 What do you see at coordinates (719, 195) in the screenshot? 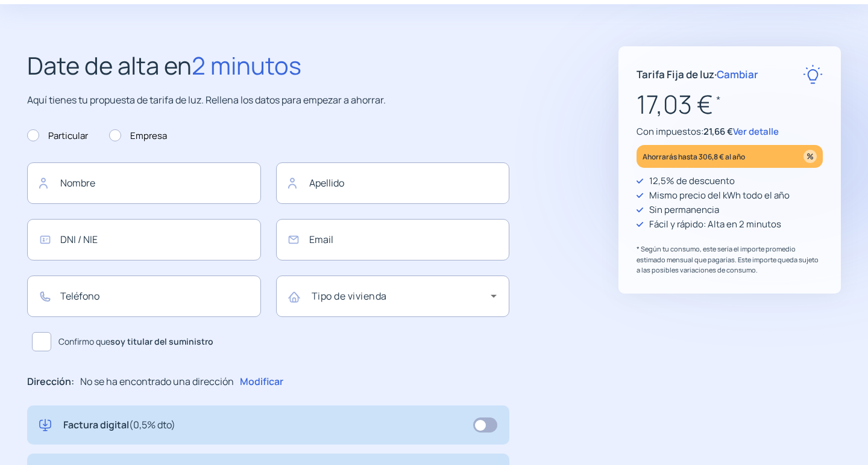
I see `p: Mismo precio del kWh todo el año` at bounding box center [719, 195].